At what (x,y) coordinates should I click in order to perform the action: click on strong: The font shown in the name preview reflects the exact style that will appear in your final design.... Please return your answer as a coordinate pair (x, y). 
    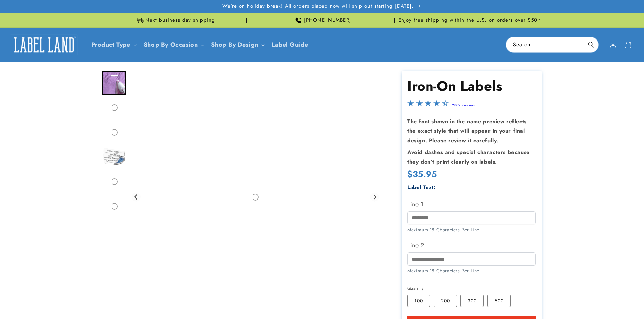
    Looking at the image, I should click on (467, 131).